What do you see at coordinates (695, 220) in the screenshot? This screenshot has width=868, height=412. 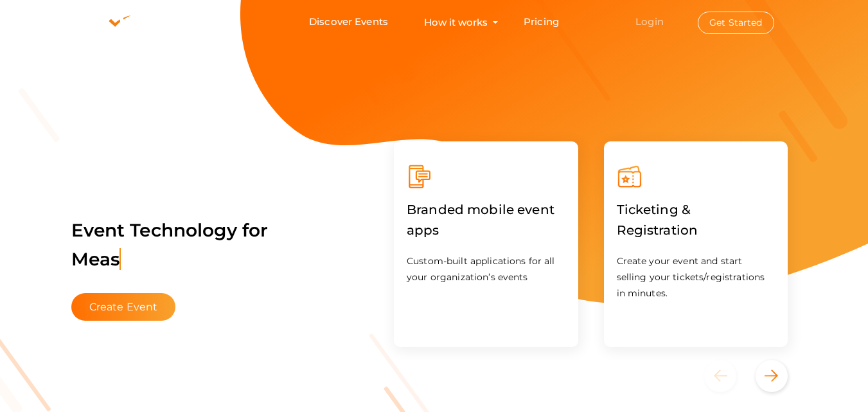 I see `label: Ticketing & Registration` at bounding box center [695, 220].